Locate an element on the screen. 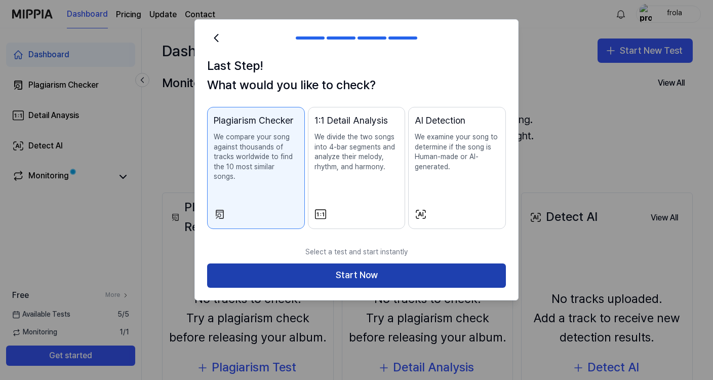 The image size is (713, 380). div: Plagiarism Checker is located at coordinates (256, 120).